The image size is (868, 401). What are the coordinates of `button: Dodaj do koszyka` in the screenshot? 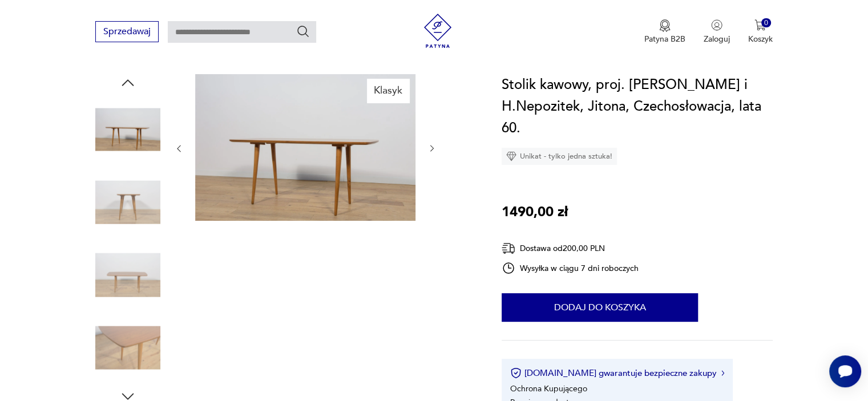 It's located at (600, 308).